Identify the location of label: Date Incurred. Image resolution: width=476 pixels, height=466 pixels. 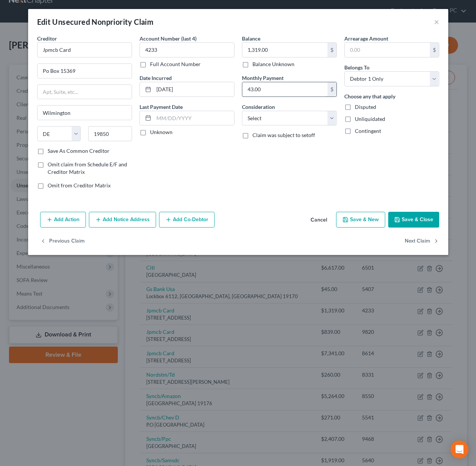
(156, 78).